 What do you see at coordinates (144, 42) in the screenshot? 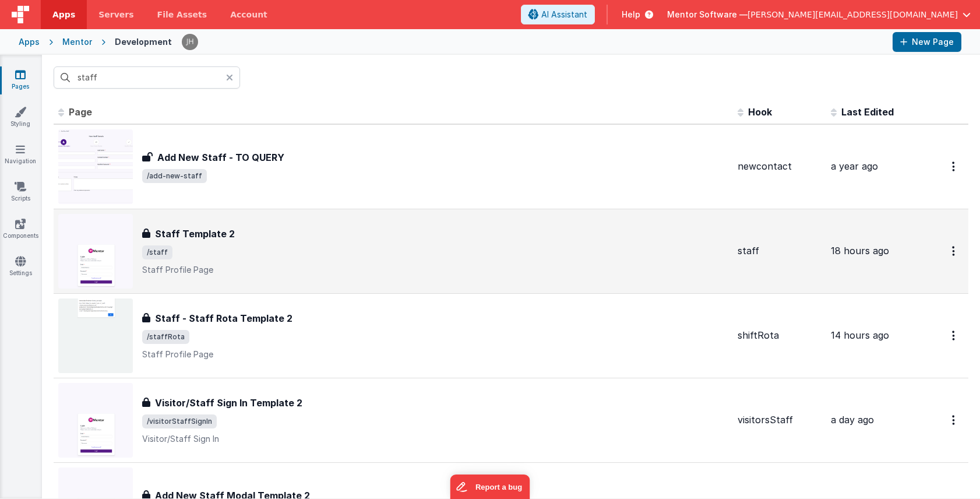
I see `div: Development` at bounding box center [144, 42].